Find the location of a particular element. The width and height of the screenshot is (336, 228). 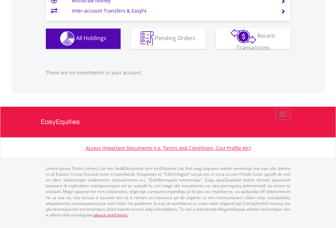

img: holdings-wht.png is located at coordinates (67, 38).